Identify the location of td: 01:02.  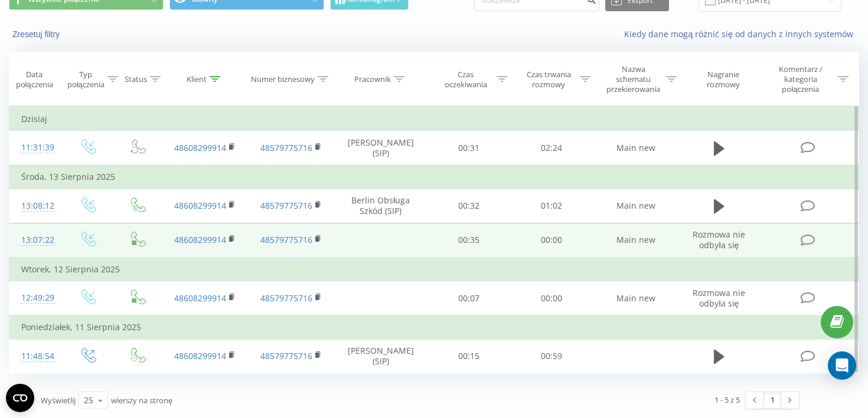
(552, 206).